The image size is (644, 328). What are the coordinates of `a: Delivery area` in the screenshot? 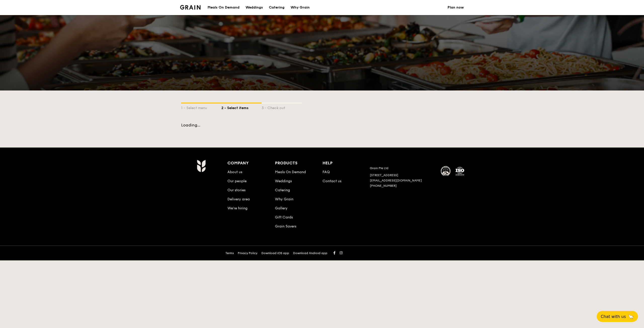 It's located at (239, 199).